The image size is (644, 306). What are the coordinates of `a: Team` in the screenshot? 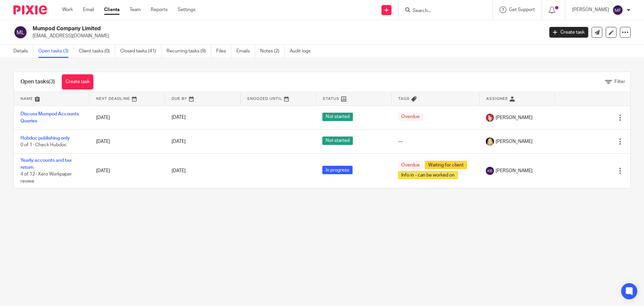 It's located at (135, 10).